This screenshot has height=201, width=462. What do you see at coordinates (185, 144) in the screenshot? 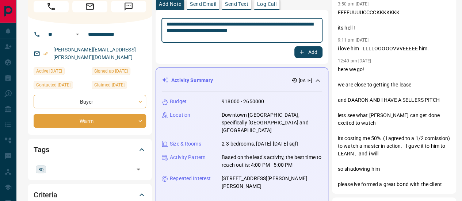
I see `p: Size & Rooms` at bounding box center [185, 144].